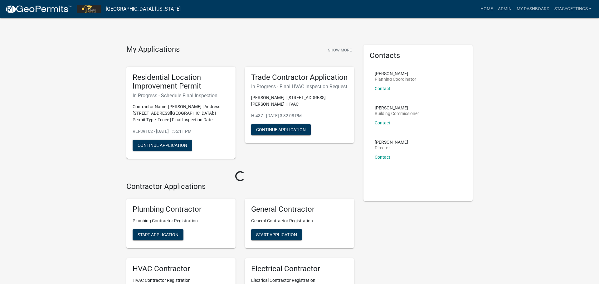  Describe the element at coordinates (240, 187) in the screenshot. I see `h4: Contractor Applications` at that location.